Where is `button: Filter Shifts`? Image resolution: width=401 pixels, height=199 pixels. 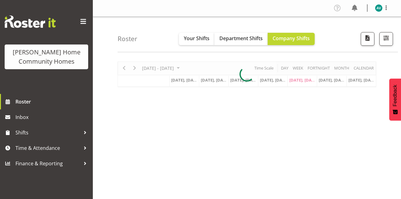 button: Filter Shifts is located at coordinates (386, 39).